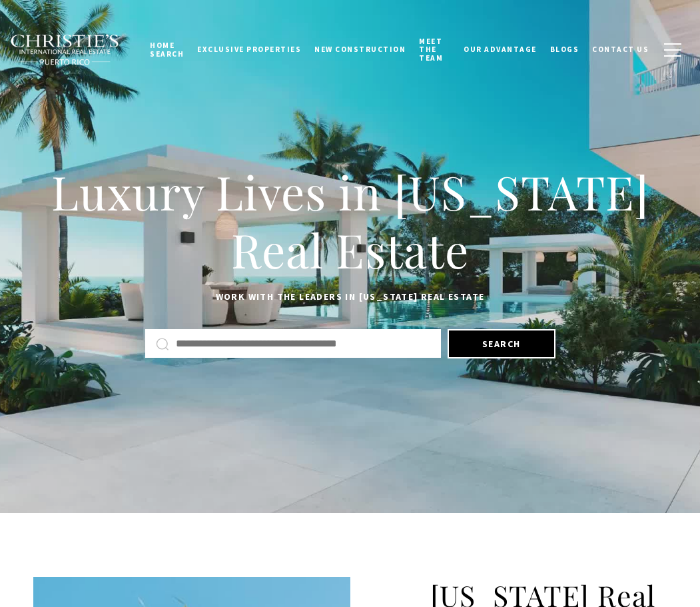 Image resolution: width=700 pixels, height=607 pixels. Describe the element at coordinates (565, 49) in the screenshot. I see `span: Blogs` at that location.